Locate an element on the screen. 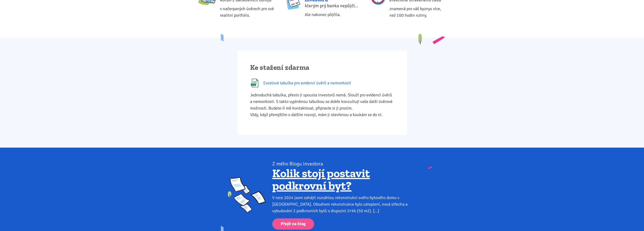 Image resolution: width=644 pixels, height=231 pixels. div: kterým prý banka nepůjčí... is located at coordinates (333, 6).